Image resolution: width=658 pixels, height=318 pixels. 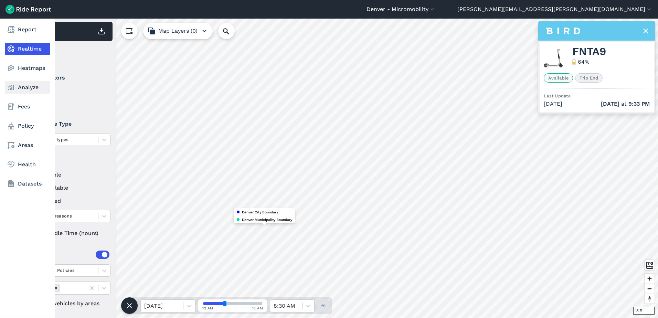 What do you see at coordinates (28, 9) in the screenshot?
I see `img: Ride Report` at bounding box center [28, 9].